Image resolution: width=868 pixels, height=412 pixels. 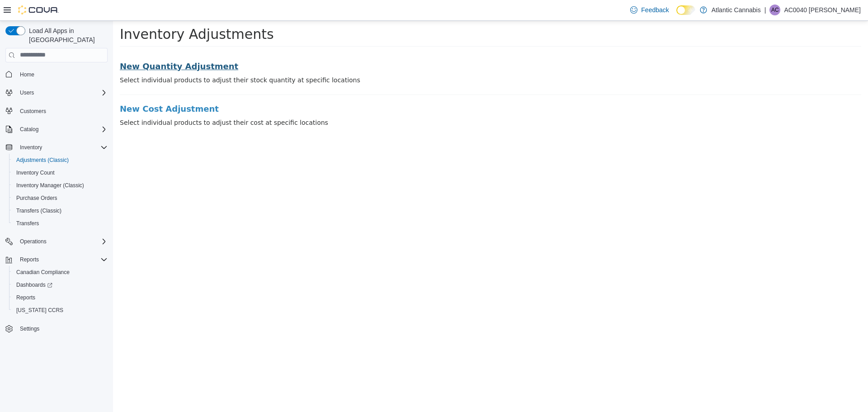 I want to click on button: Purchase Orders, so click(x=60, y=198).